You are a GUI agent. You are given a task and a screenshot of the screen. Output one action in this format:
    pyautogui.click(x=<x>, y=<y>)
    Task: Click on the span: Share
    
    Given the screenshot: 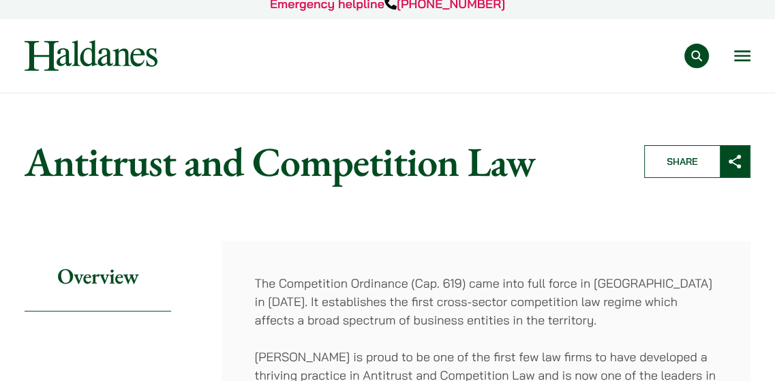 What is the action you would take?
    pyautogui.click(x=682, y=162)
    